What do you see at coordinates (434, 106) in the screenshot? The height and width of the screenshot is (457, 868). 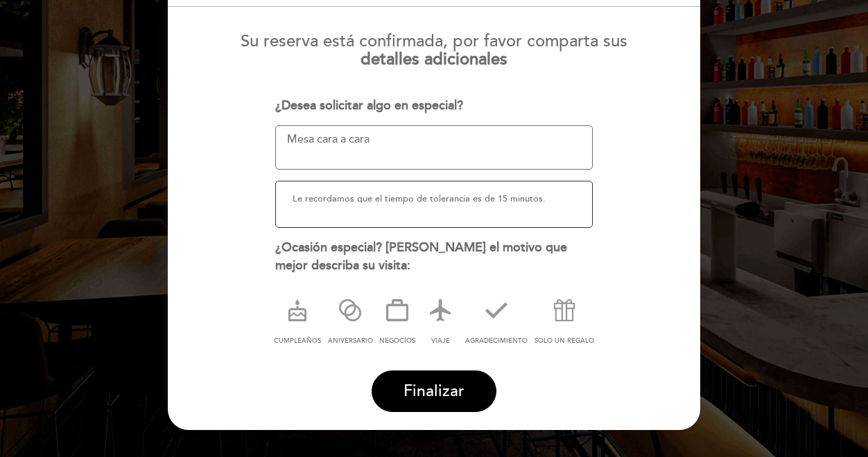 I see `div: ¿Desea solicitar algo en especial?` at bounding box center [434, 106].